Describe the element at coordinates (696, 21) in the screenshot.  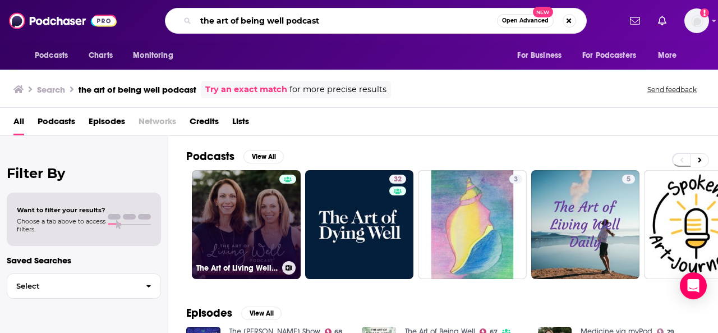
I see `img: User Profile` at that location.